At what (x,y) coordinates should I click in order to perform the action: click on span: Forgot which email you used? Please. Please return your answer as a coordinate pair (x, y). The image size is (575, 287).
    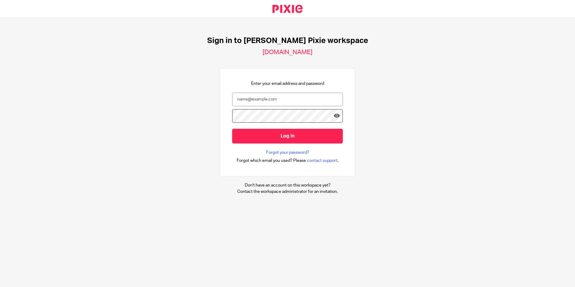
    Looking at the image, I should click on (271, 161).